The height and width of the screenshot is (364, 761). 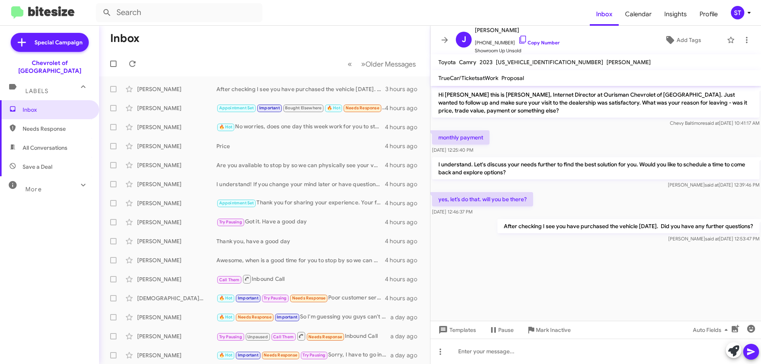 What do you see at coordinates (303, 336) in the screenshot?
I see `div: Inbound Call` at bounding box center [303, 336].